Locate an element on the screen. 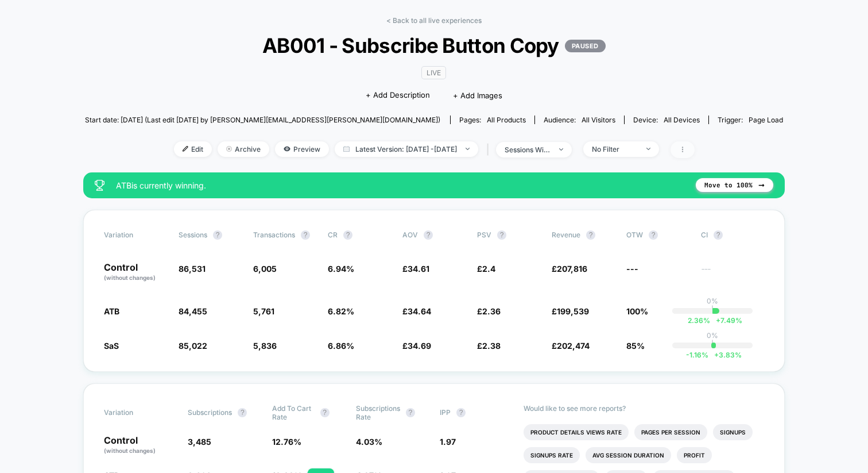 The image size is (868, 473). span: 6,005 is located at coordinates (265, 268).